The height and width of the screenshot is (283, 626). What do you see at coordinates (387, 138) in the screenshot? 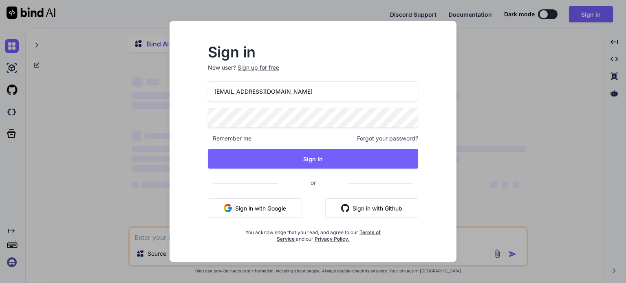
I see `span: Forgot your password?` at bounding box center [387, 138].